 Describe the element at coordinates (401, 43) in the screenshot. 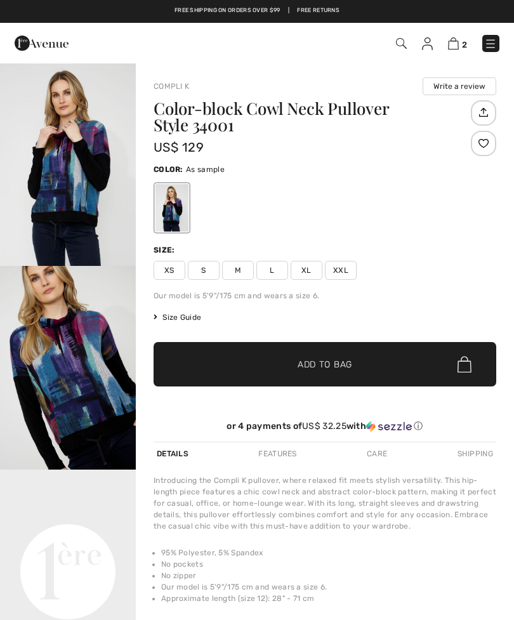

I see `img: Search` at that location.